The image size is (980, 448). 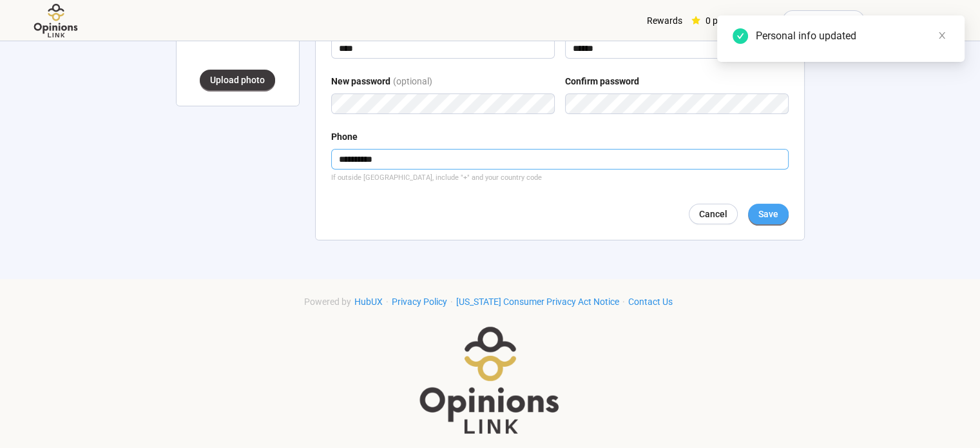 What do you see at coordinates (768, 214) in the screenshot?
I see `span: Save` at bounding box center [768, 214].